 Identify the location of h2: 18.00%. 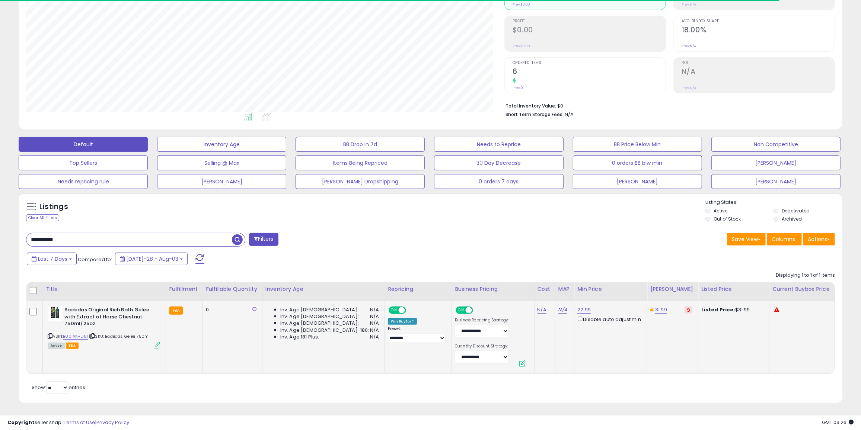
(758, 31).